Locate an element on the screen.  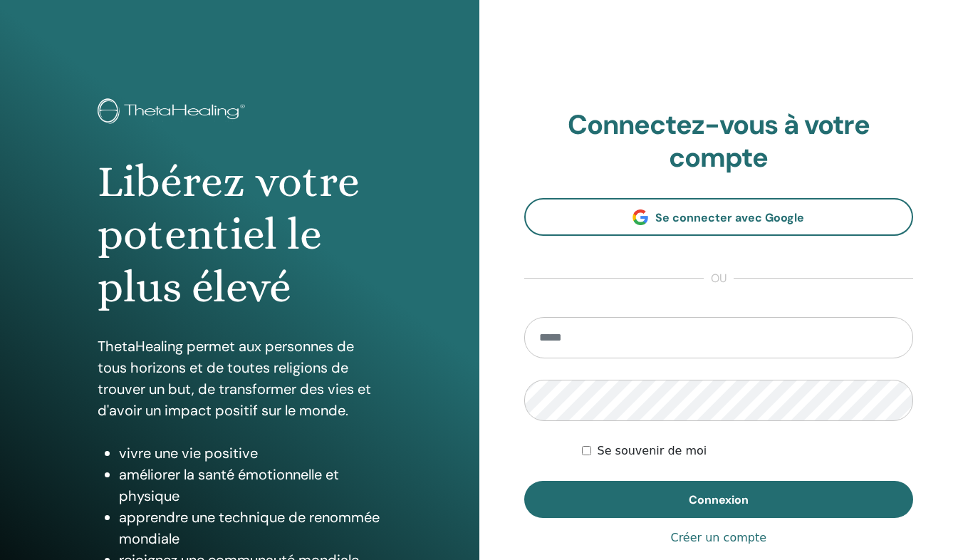
div: Keep me authenticated indefinitely or until I manually logout is located at coordinates (747, 451).